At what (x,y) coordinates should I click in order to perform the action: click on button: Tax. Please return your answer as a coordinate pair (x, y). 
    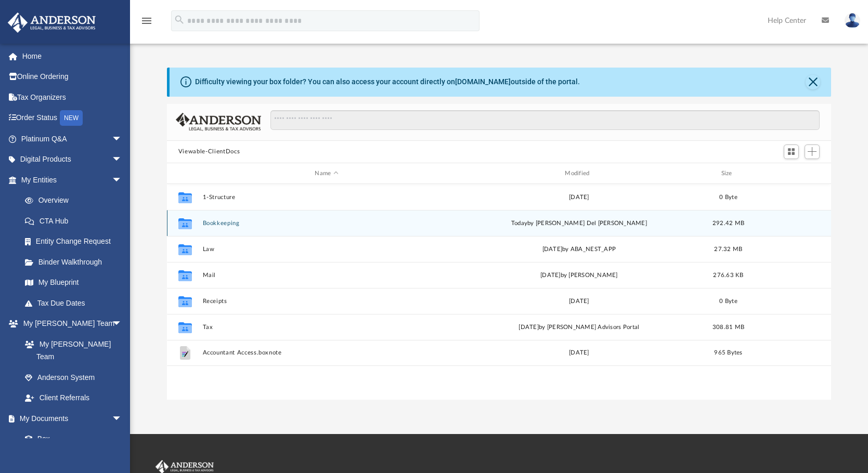
    Looking at the image, I should click on (327, 327).